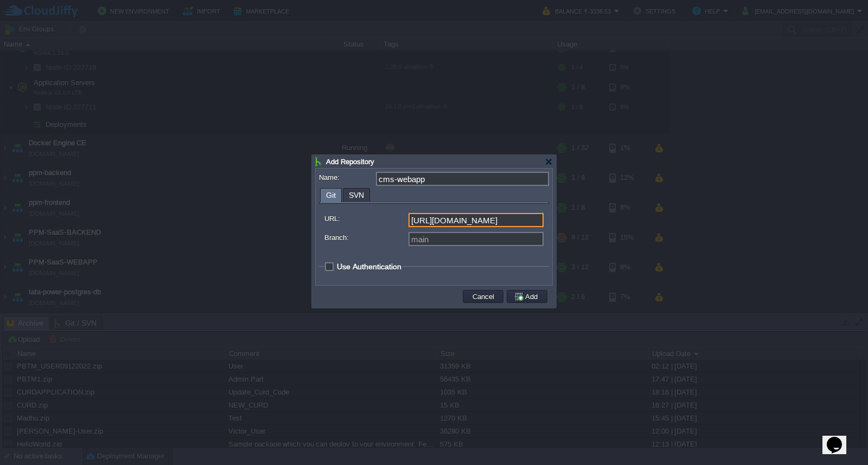 The image size is (868, 465). Describe the element at coordinates (356, 195) in the screenshot. I see `span: SVN` at that location.